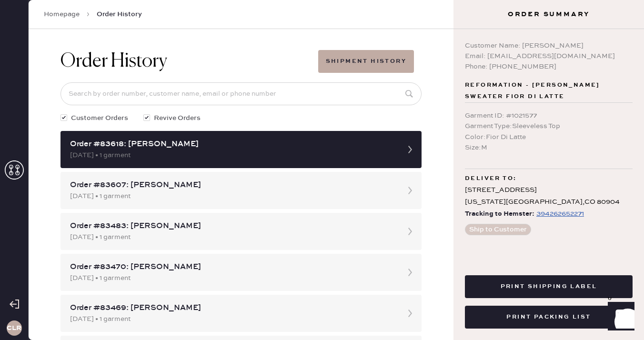 The width and height of the screenshot is (644, 340). Describe the element at coordinates (500, 214) in the screenshot. I see `span: Tracking to Hemster:` at that location.